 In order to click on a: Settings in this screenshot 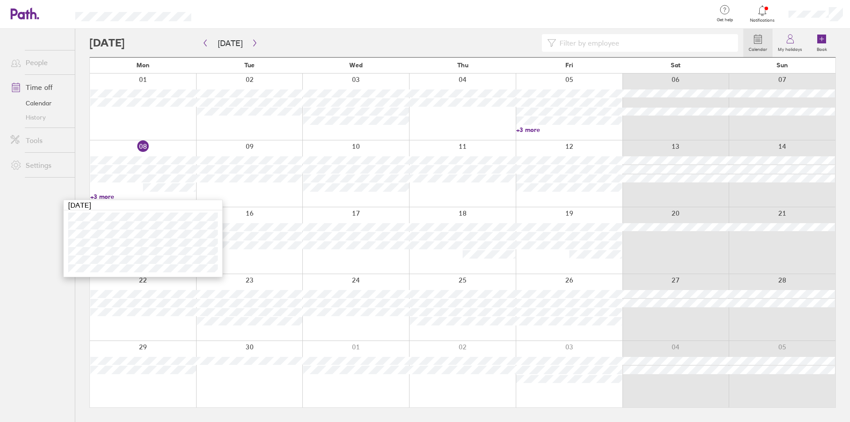, I will do `click(39, 165)`.